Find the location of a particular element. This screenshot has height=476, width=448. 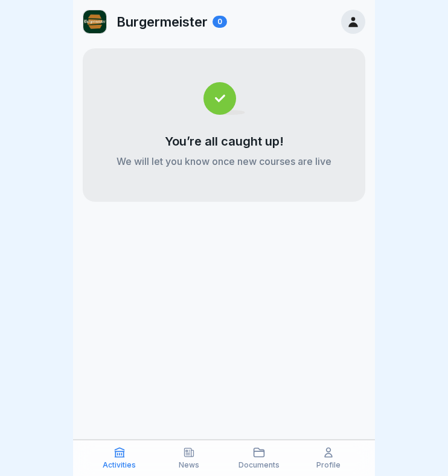

p: Documents is located at coordinates (259, 466).